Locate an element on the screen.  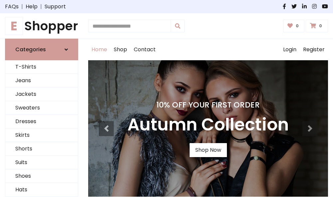
a: T-Shirts is located at coordinates (42, 67).